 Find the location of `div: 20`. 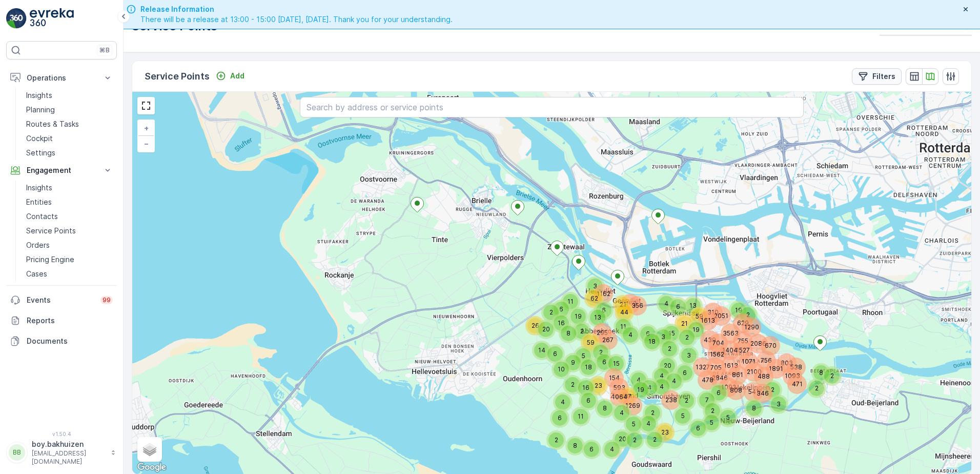

div: 20 is located at coordinates (541, 325).